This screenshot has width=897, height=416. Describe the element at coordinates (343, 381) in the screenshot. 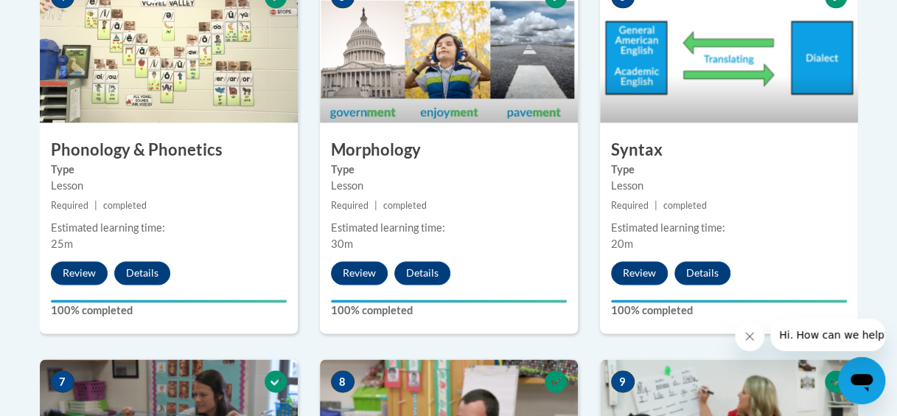

I see `span: 8` at that location.